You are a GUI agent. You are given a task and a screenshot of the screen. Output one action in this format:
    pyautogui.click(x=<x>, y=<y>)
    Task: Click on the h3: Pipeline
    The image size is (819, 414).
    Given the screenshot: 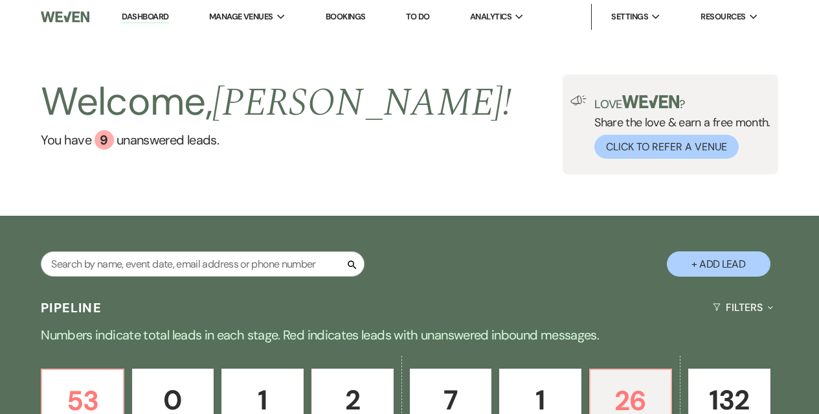 What is the action you would take?
    pyautogui.click(x=71, y=307)
    